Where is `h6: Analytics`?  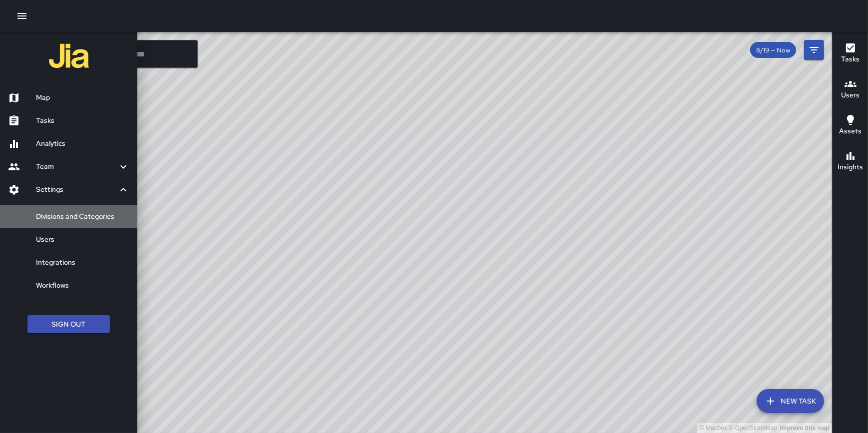
h6: Analytics is located at coordinates (83, 144).